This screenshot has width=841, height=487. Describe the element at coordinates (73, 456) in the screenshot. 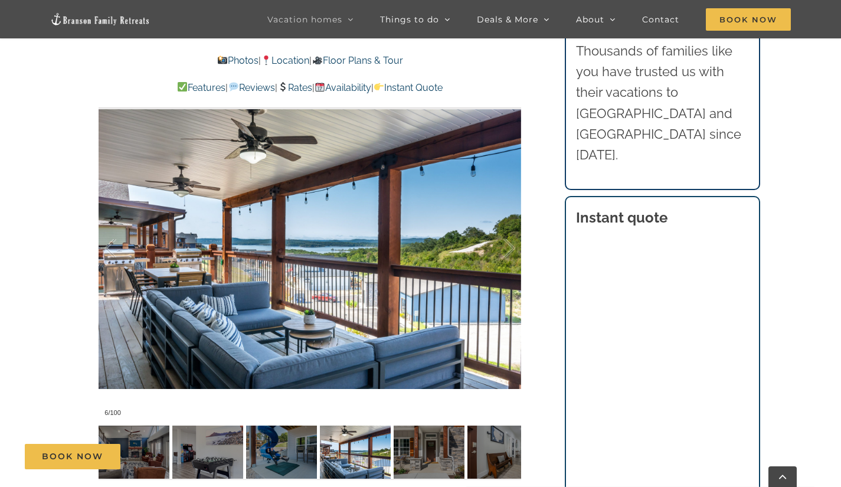

I see `a: Book Now` at that location.